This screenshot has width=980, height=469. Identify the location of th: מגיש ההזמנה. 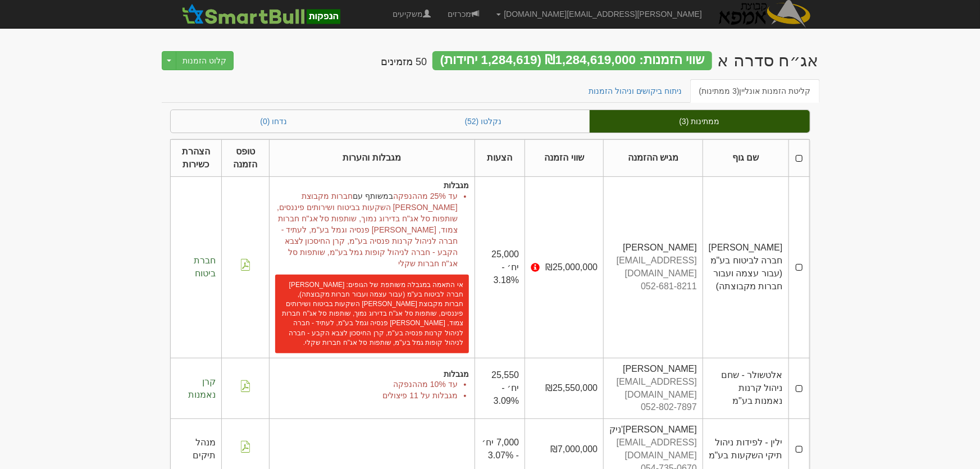
(653, 158).